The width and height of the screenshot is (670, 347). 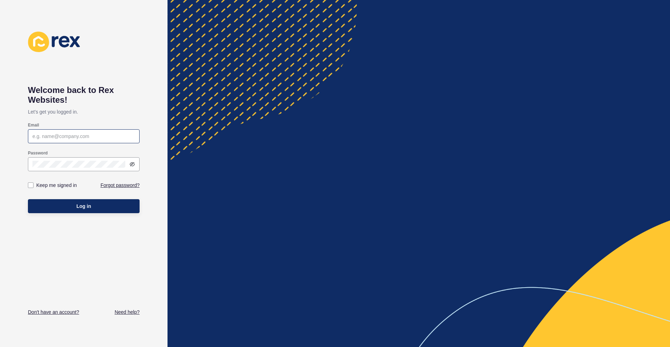 What do you see at coordinates (34, 125) in the screenshot?
I see `label: Email` at bounding box center [34, 125].